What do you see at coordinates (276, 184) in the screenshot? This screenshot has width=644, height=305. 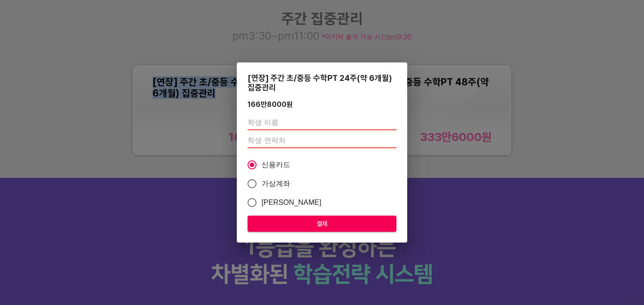 I see `span: 가상계좌` at bounding box center [276, 184].